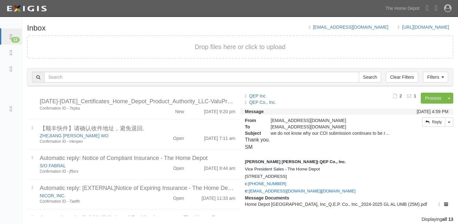  I want to click on a: Clear Filters, so click(402, 77).